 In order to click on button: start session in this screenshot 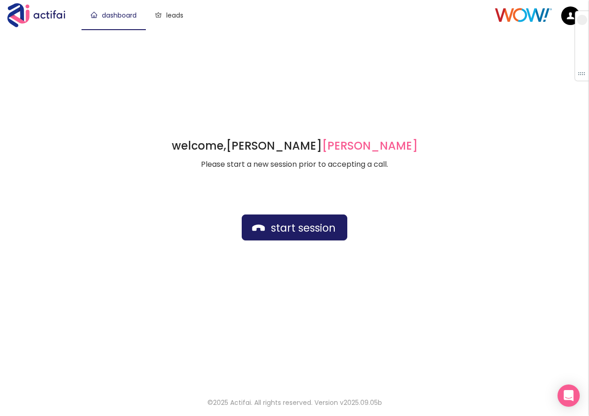, I will do `click(295, 228)`.